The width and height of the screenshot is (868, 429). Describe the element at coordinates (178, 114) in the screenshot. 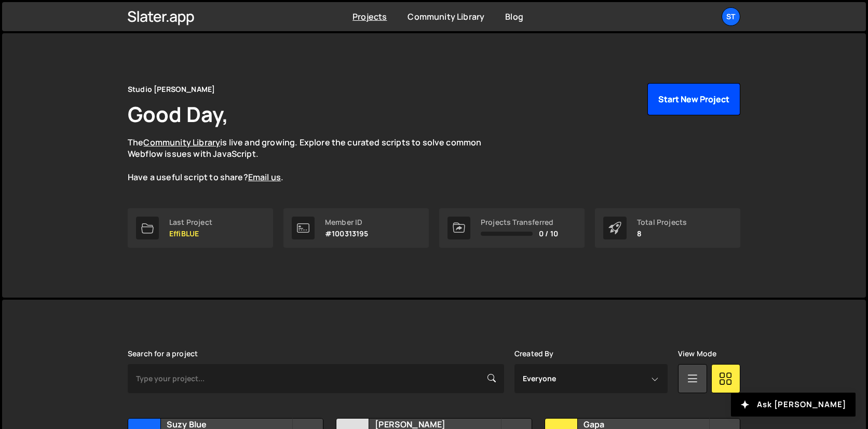

I see `h1: Good Day,` at that location.